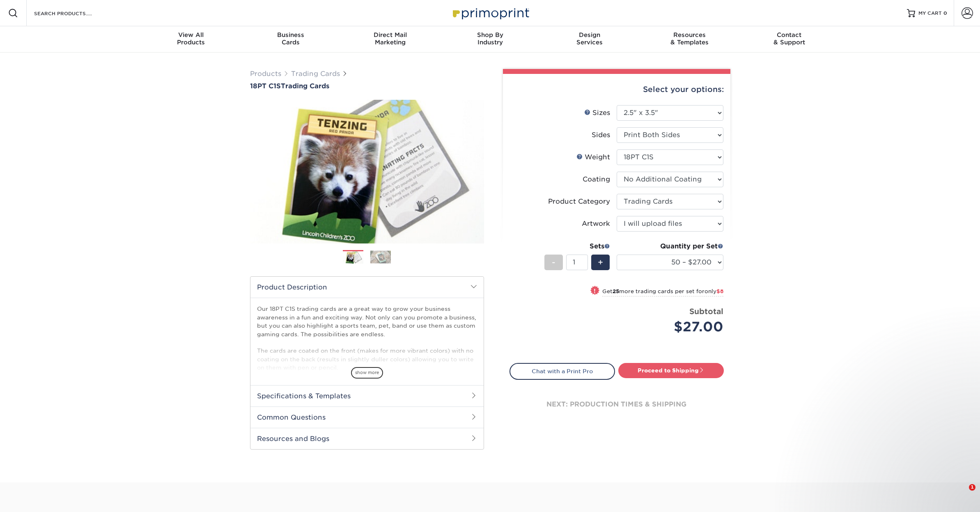  Describe the element at coordinates (594, 157) in the screenshot. I see `div: Weight` at that location.